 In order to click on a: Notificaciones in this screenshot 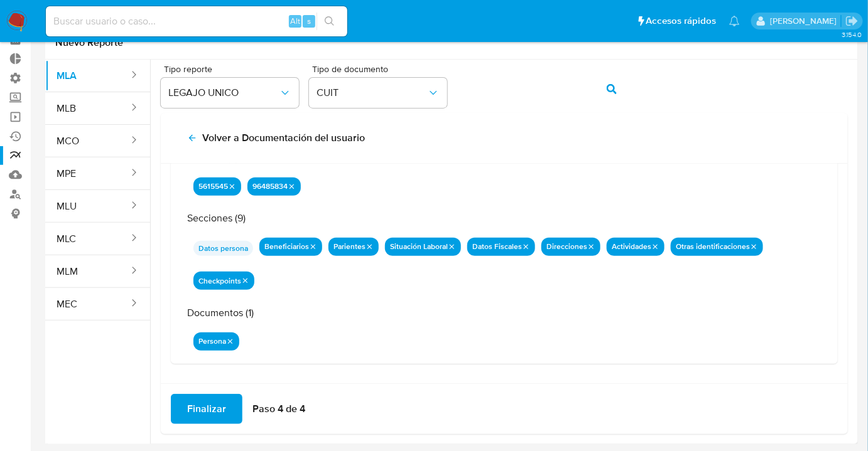, I will do `click(735, 21)`.